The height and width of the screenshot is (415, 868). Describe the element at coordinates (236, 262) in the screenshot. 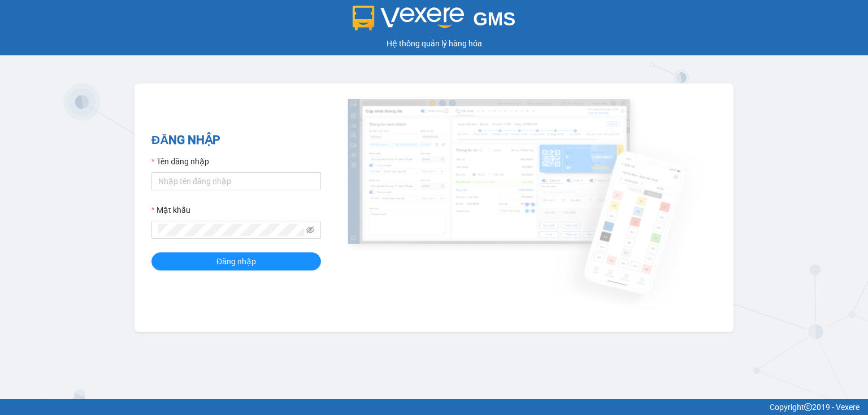

I see `span: Đăng nhập` at that location.